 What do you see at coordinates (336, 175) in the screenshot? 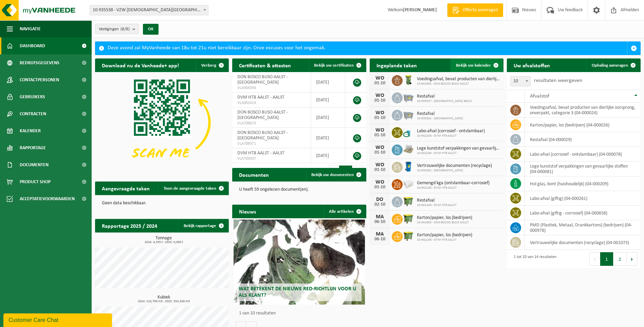
I see `a: Bekijk uw documenten` at bounding box center [336, 175].